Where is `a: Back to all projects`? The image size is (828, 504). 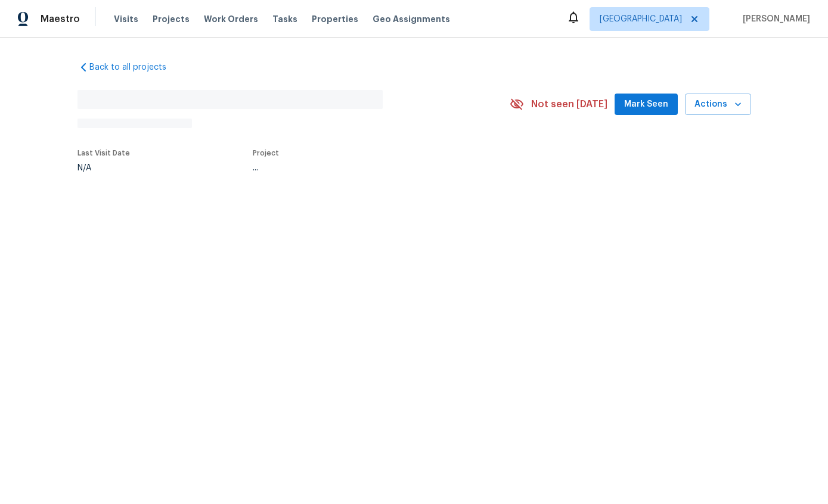
a: Back to all projects is located at coordinates (134, 67).